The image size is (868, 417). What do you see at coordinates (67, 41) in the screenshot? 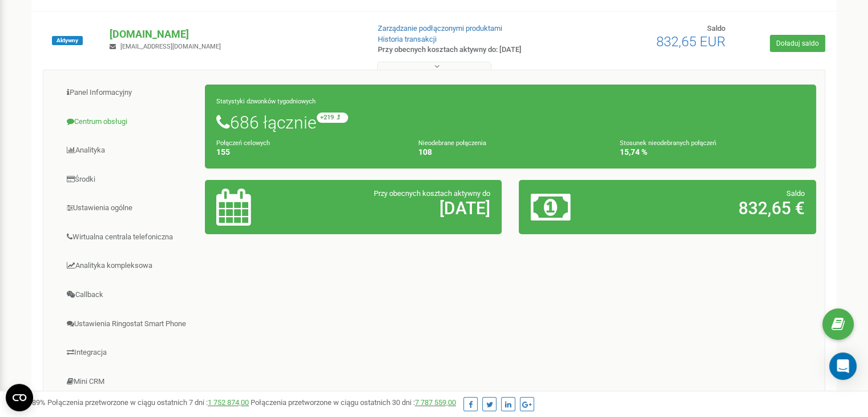
I see `span: Aktywny` at bounding box center [67, 41].